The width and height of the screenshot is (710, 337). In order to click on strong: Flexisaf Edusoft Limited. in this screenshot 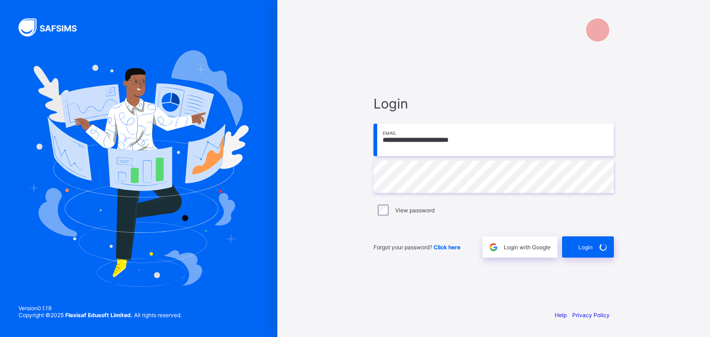, I will do `click(99, 315)`.